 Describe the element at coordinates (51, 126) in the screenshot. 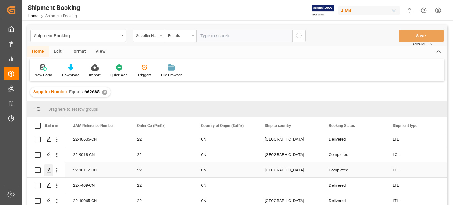

I see `div: Action` at that location.